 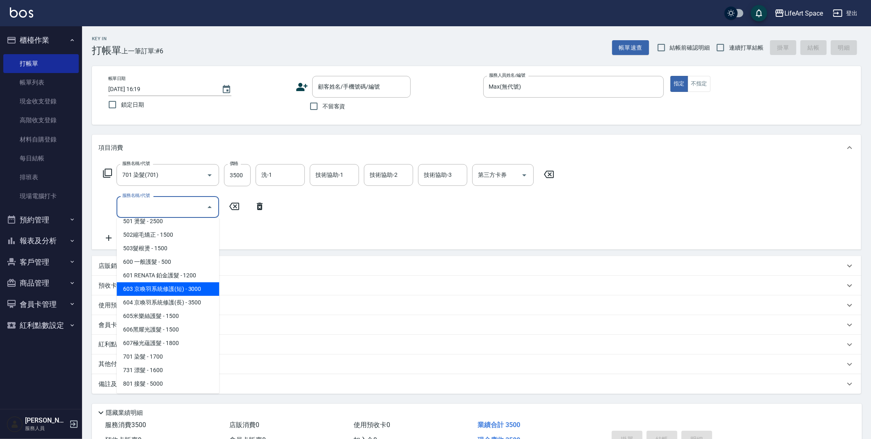 What do you see at coordinates (119, 364) in the screenshot?
I see `p: 其他付款方式` at bounding box center [119, 364].